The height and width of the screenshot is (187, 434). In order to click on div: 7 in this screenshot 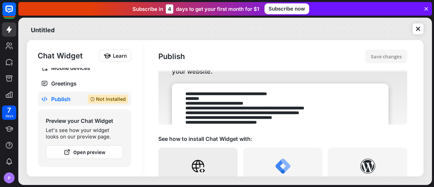, I will do `click(9, 110)`.